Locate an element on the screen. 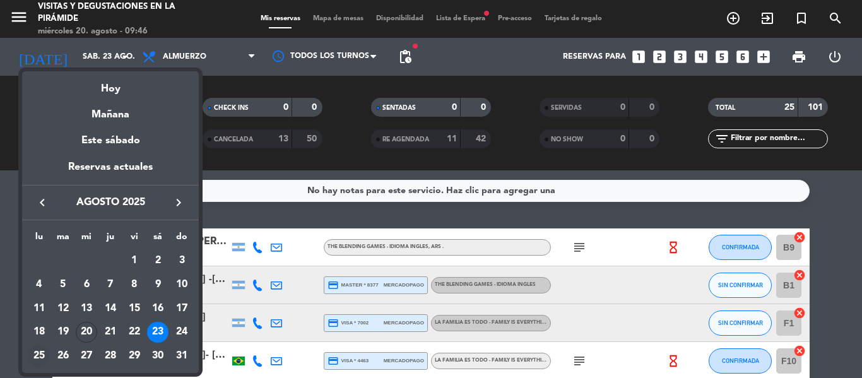  th: sábado is located at coordinates (158, 239).